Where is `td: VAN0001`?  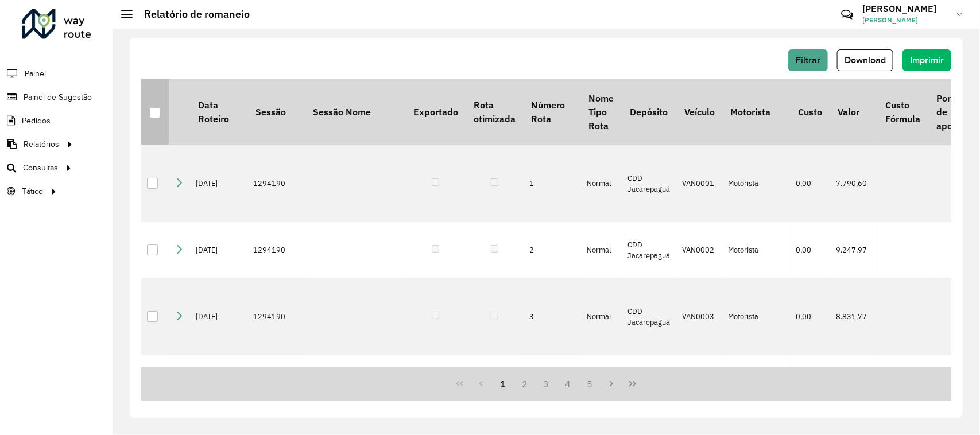
td: VAN0001 is located at coordinates (700, 183).